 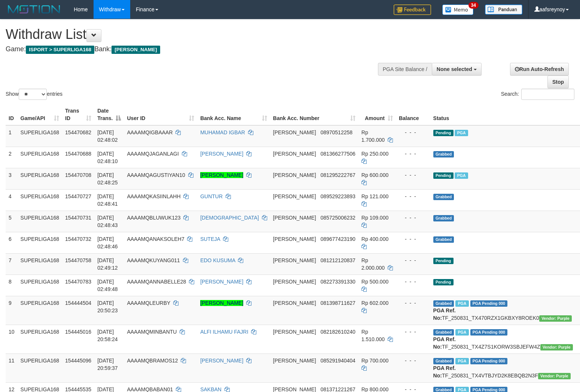 I want to click on td: TF_250831_TX4VTBJYD2K8EBQB2N3F, so click(x=505, y=368).